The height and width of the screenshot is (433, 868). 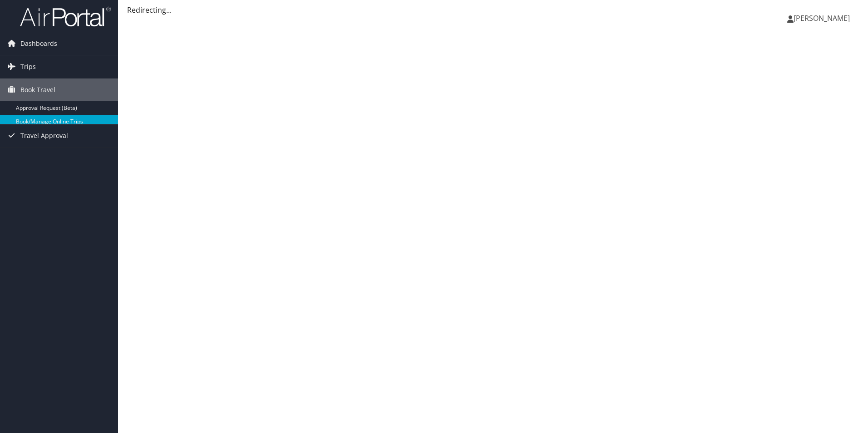 What do you see at coordinates (44, 136) in the screenshot?
I see `span: Travel Approval` at bounding box center [44, 136].